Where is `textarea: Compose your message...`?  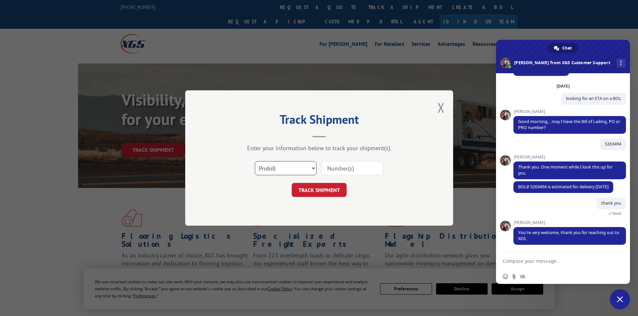
textarea: Compose your message... is located at coordinates (555, 261).